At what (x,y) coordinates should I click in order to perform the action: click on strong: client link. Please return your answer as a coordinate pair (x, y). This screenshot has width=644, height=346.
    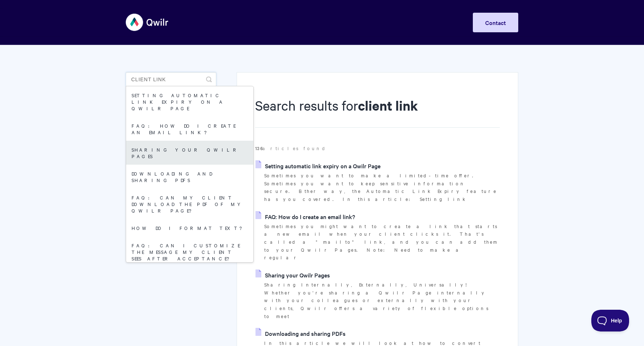
    Looking at the image, I should click on (388, 105).